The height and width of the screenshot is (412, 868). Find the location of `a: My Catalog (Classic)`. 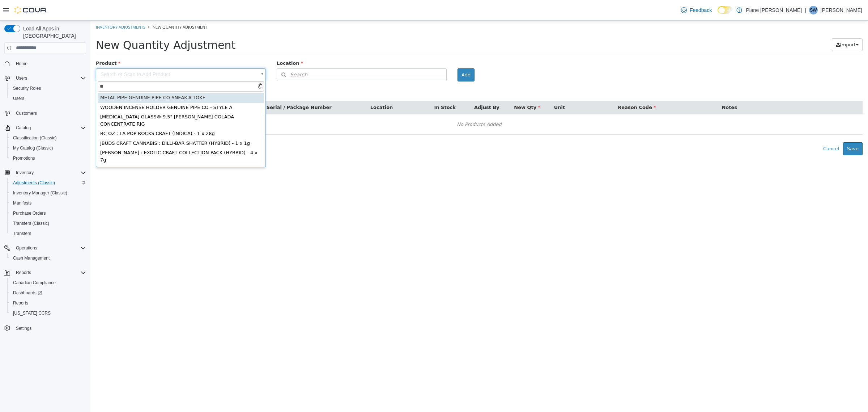

a: My Catalog (Classic) is located at coordinates (33, 148).